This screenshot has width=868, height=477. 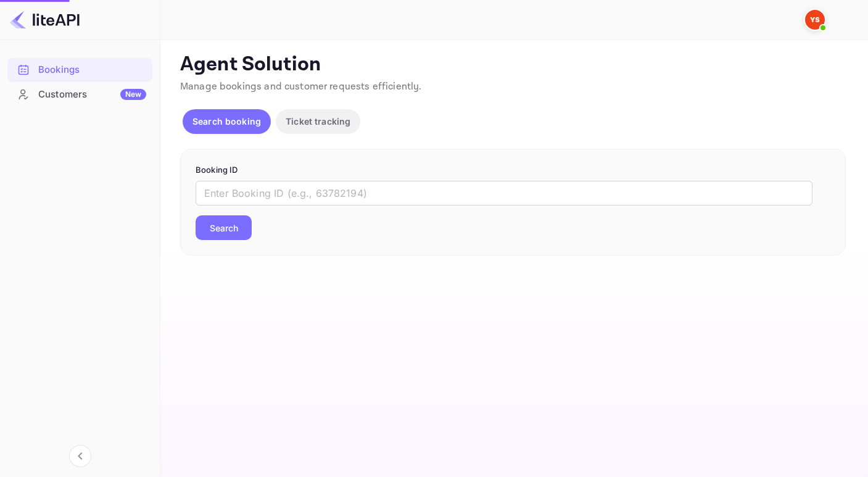 What do you see at coordinates (44, 20) in the screenshot?
I see `img: LiteAPI logo` at bounding box center [44, 20].